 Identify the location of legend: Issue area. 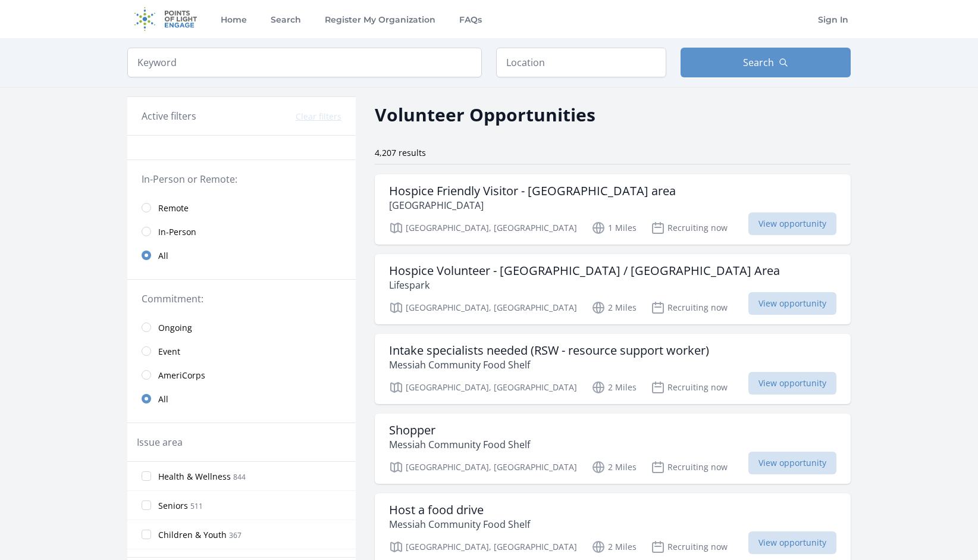
(159, 442).